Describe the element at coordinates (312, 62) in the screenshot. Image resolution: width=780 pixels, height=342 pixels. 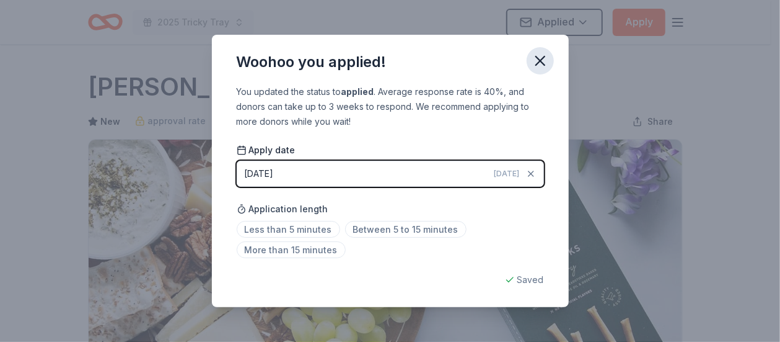
I see `div: Woohoo you applied!` at that location.